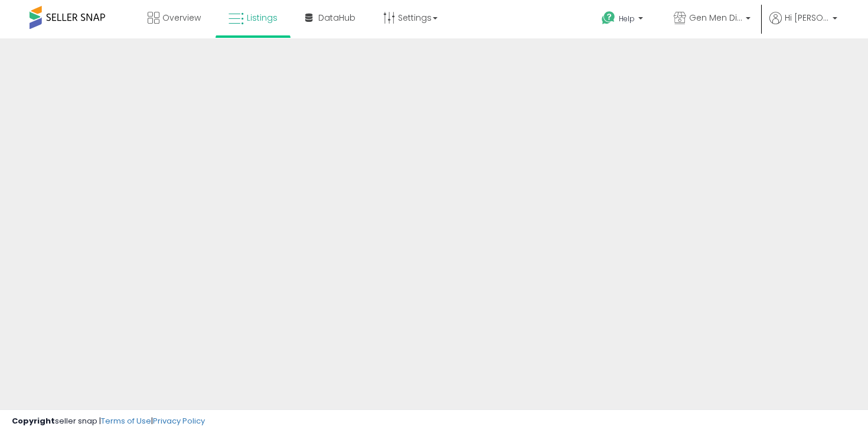  What do you see at coordinates (182, 18) in the screenshot?
I see `span: Overview` at bounding box center [182, 18].